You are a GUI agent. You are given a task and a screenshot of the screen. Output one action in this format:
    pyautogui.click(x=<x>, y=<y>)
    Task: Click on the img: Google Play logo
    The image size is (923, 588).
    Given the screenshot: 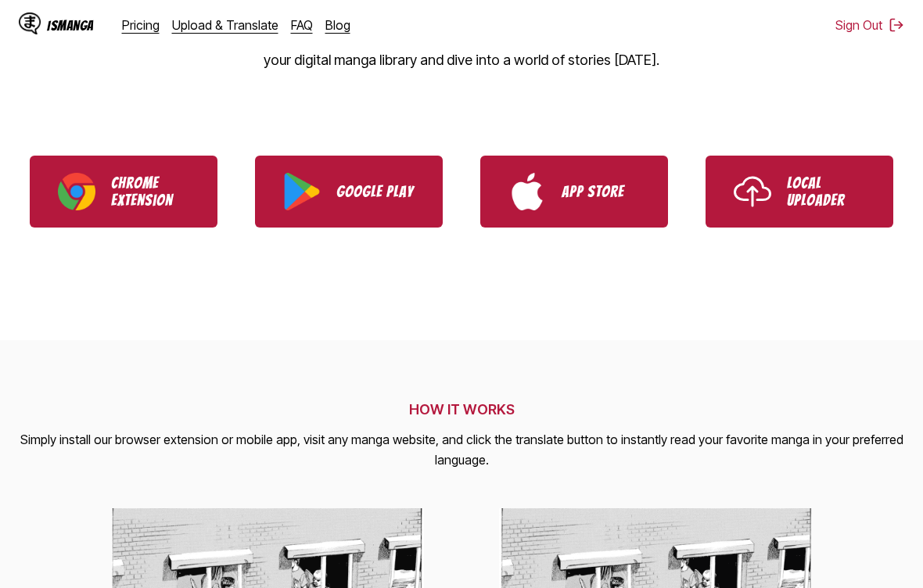 What is the action you would take?
    pyautogui.click(x=302, y=192)
    